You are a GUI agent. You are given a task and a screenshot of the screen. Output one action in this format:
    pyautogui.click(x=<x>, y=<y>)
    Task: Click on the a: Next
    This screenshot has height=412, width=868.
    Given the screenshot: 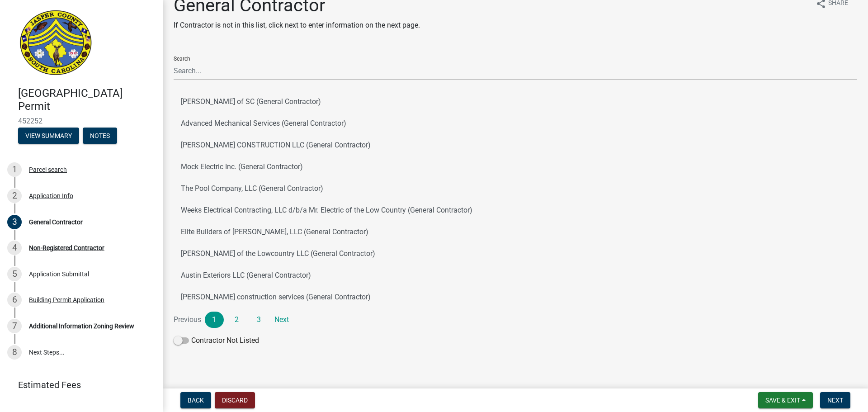 What is the action you would take?
    pyautogui.click(x=282, y=320)
    